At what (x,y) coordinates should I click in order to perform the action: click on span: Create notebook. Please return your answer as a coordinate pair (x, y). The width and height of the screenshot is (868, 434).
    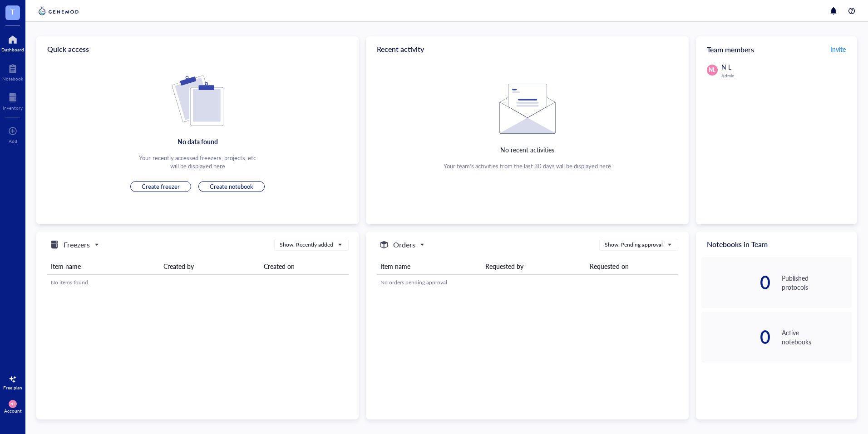
    Looking at the image, I should click on (231, 187).